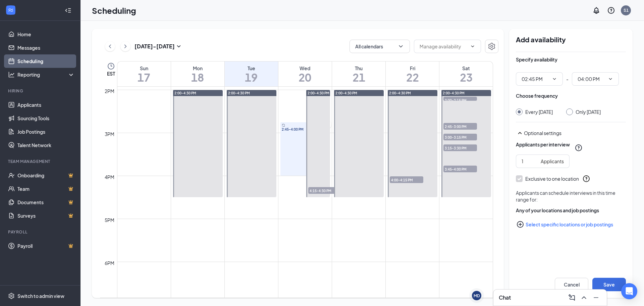 The height and width of the screenshot is (306, 644). Describe the element at coordinates (492, 46) in the screenshot. I see `a: Settings` at that location.